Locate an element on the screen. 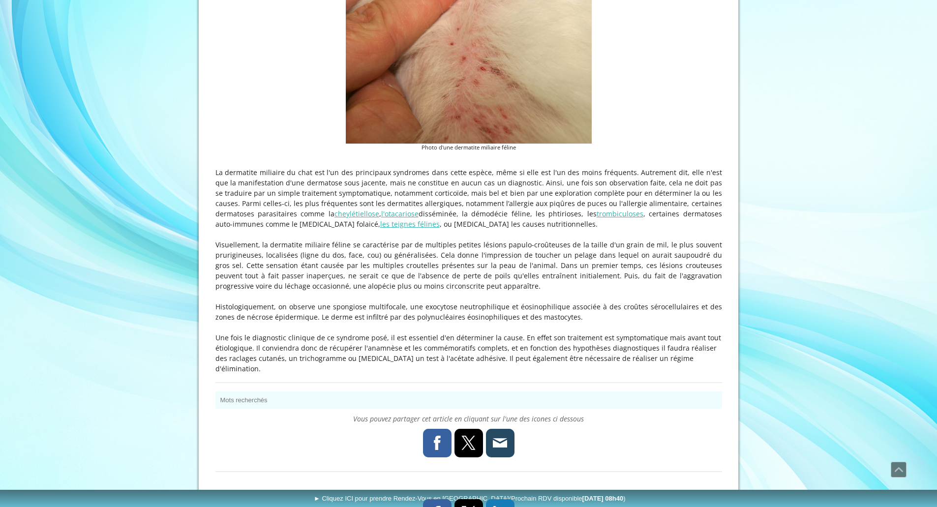 This screenshot has width=937, height=507. a: Défiler vers le haut is located at coordinates (899, 470).